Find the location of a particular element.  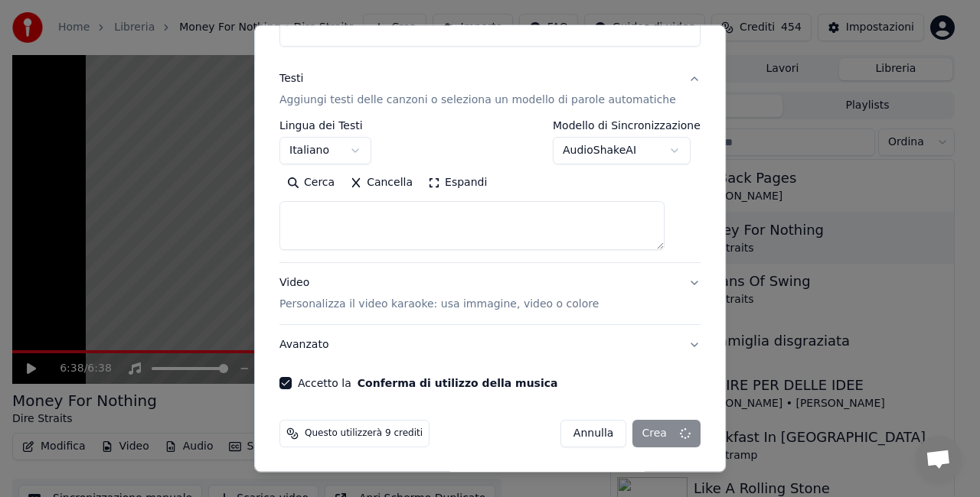

div: Video is located at coordinates (438, 294).